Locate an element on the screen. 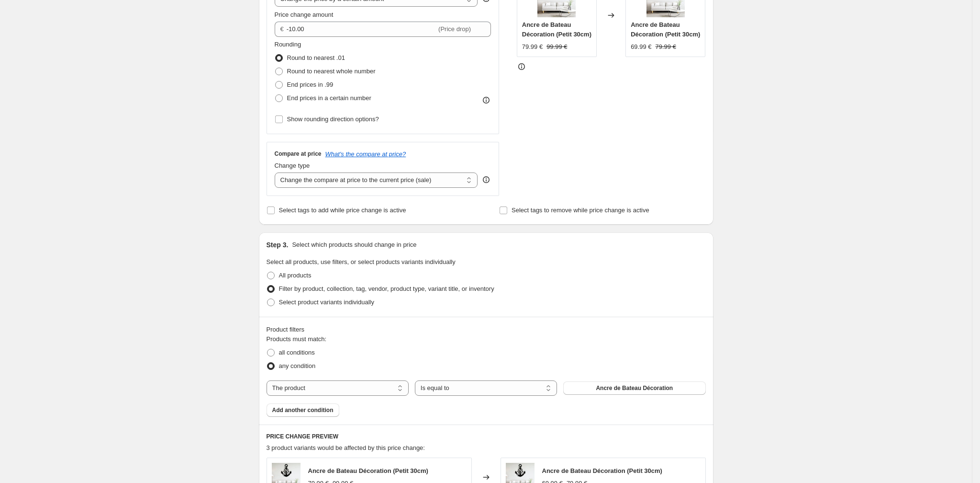 The height and width of the screenshot is (483, 980). span: Select tags to remove while price change is active is located at coordinates (581, 210).